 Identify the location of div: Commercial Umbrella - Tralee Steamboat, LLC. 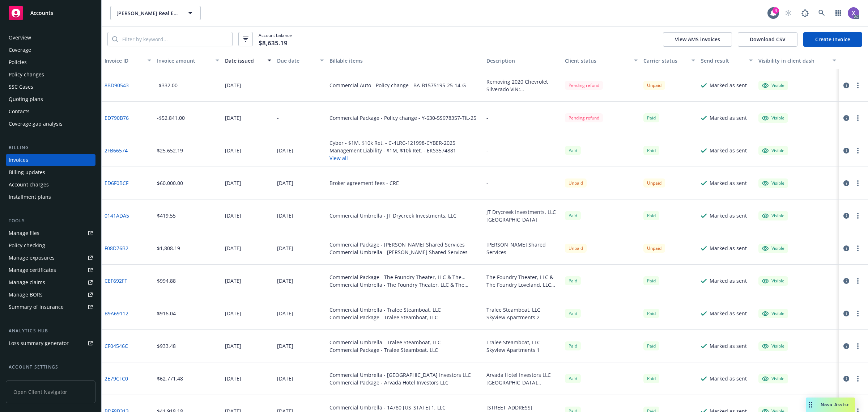
(385, 342).